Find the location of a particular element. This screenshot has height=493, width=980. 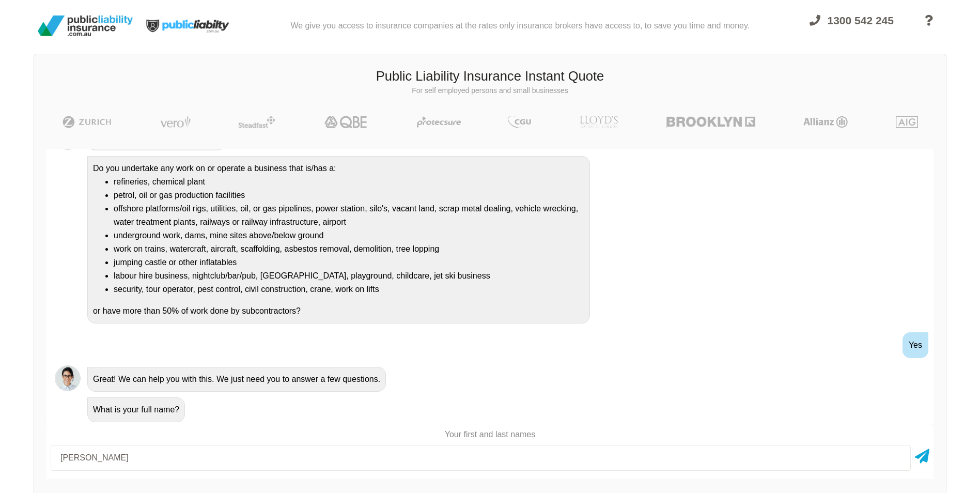

li: petrol, oil or gas production facilities is located at coordinates (349, 196).